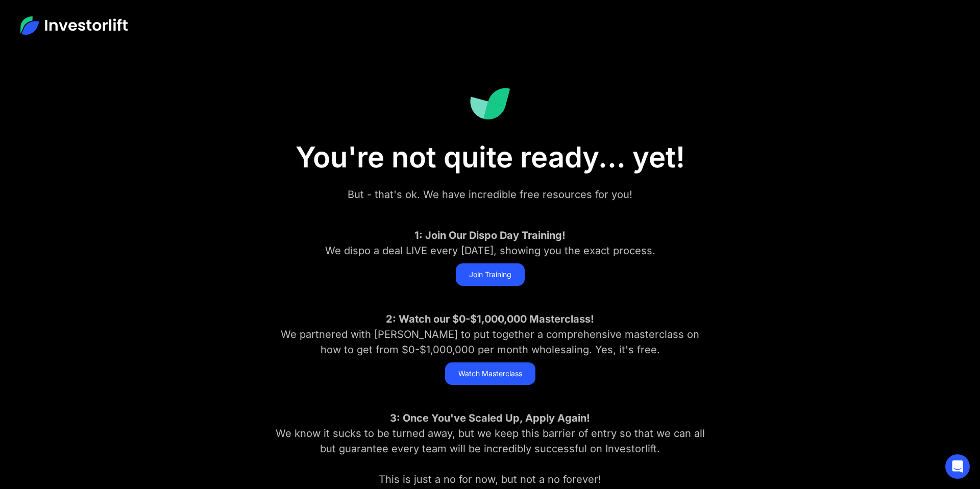 The image size is (980, 489). What do you see at coordinates (490, 194) in the screenshot?
I see `div: But - that's ok. We have incredible free resources for you!` at bounding box center [490, 194].